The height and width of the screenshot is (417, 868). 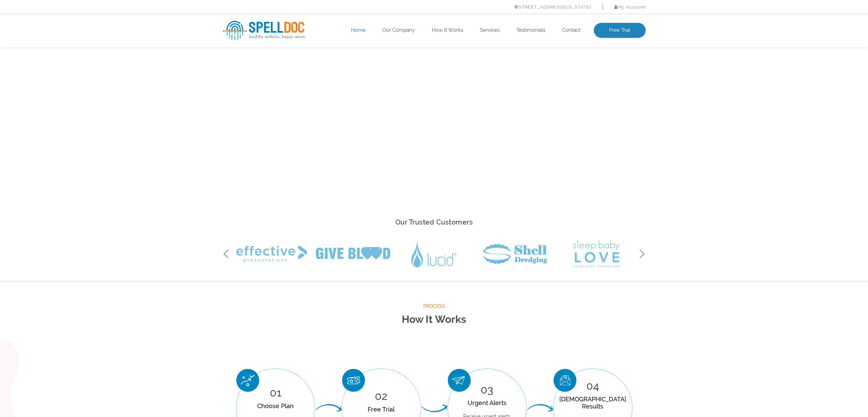 I want to click on img: Scan Result, so click(x=565, y=380).